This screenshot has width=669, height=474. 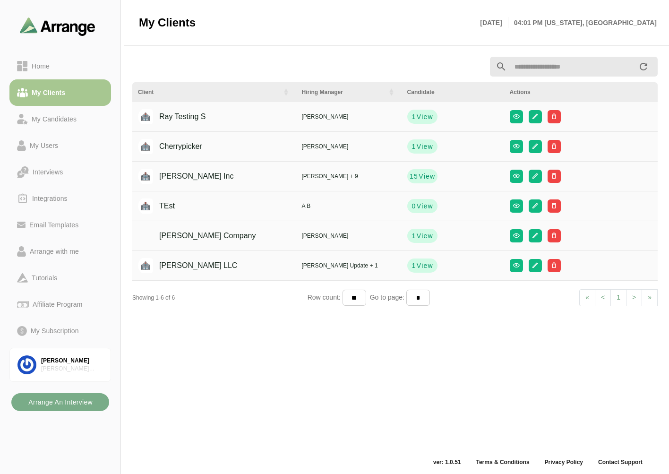 What do you see at coordinates (167, 23) in the screenshot?
I see `span: My Clients` at bounding box center [167, 23].